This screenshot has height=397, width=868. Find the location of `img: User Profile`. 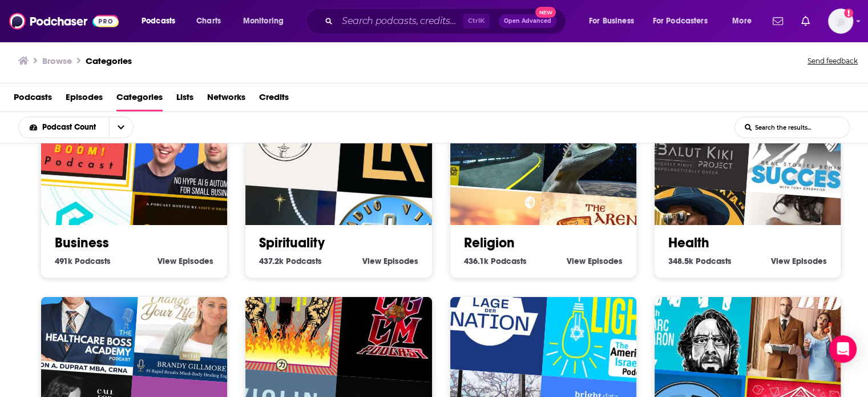

img: User Profile is located at coordinates (840, 21).